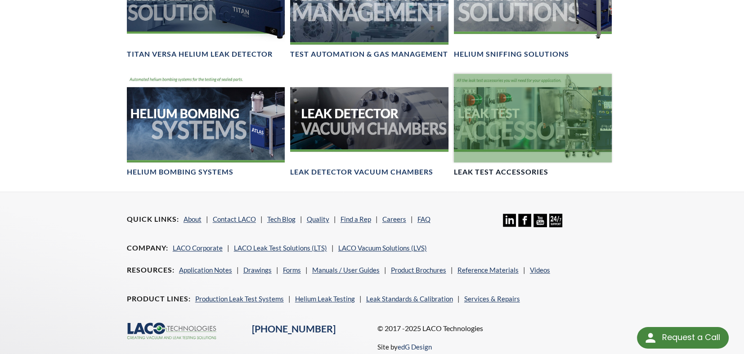 This screenshot has height=354, width=744. Describe the element at coordinates (159, 299) in the screenshot. I see `h4: Product Lines` at that location.